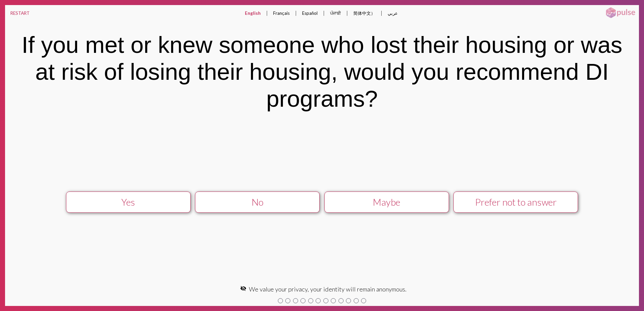  What do you see at coordinates (515, 202) in the screenshot?
I see `div: Prefer not to answer` at bounding box center [515, 202].